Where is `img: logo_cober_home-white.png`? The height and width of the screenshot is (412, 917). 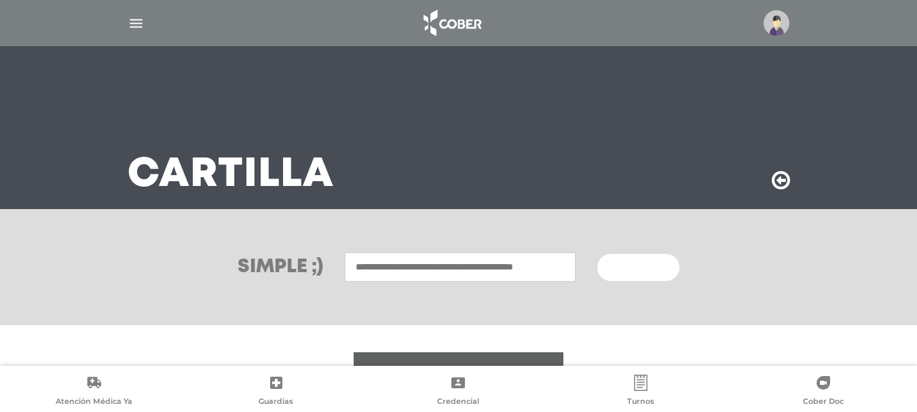
img: logo_cober_home-white.png is located at coordinates (452, 23).